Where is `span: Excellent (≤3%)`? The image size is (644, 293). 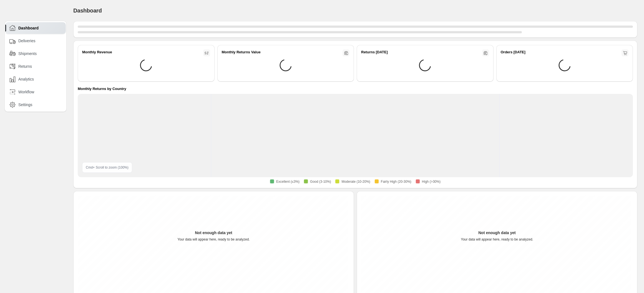 span: Excellent (≤3%) is located at coordinates (288, 182).